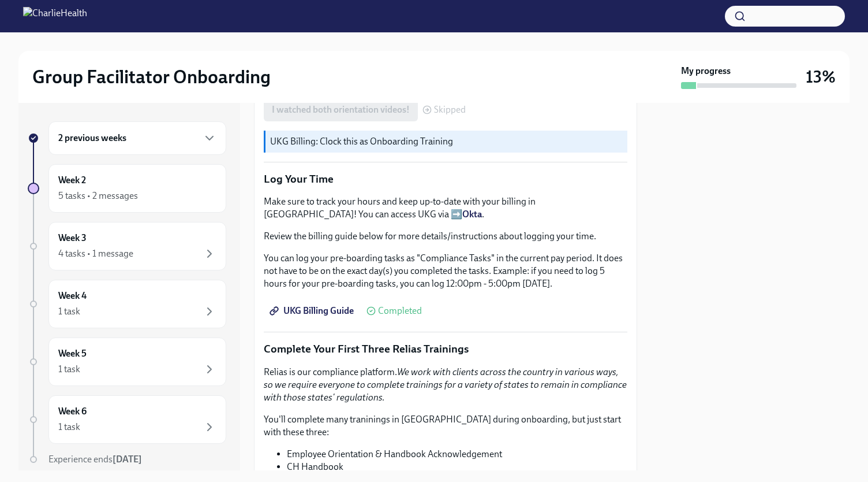 This screenshot has height=482, width=868. I want to click on div: 5 tasks • 2 messages, so click(98, 196).